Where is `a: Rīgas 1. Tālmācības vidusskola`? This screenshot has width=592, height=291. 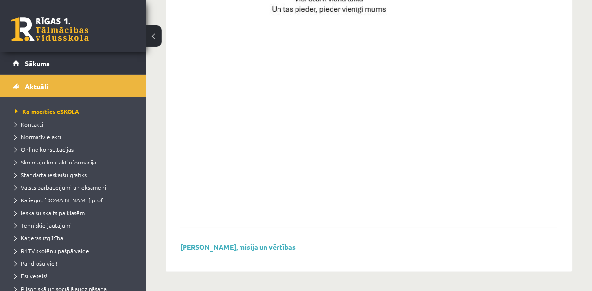
a: Rīgas 1. Tālmācības vidusskola is located at coordinates (50, 29).